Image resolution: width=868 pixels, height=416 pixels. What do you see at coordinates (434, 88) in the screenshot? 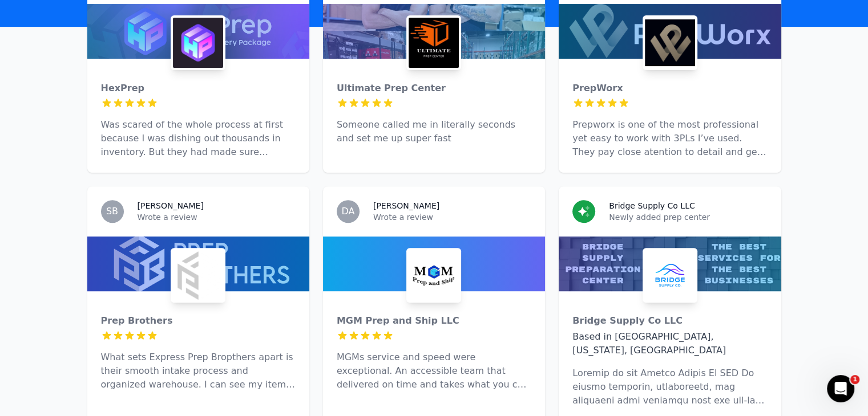
I see `div: Ultimate Prep Center` at bounding box center [434, 88].